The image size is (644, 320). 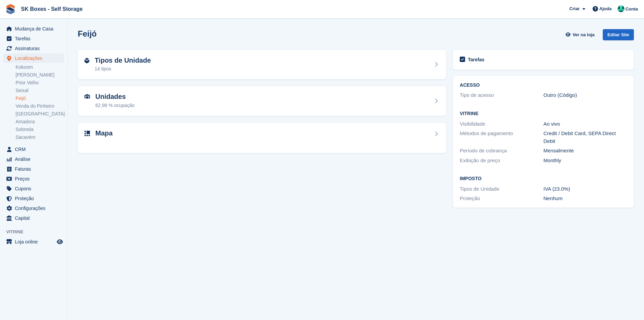 I want to click on span: Análise, so click(x=35, y=159).